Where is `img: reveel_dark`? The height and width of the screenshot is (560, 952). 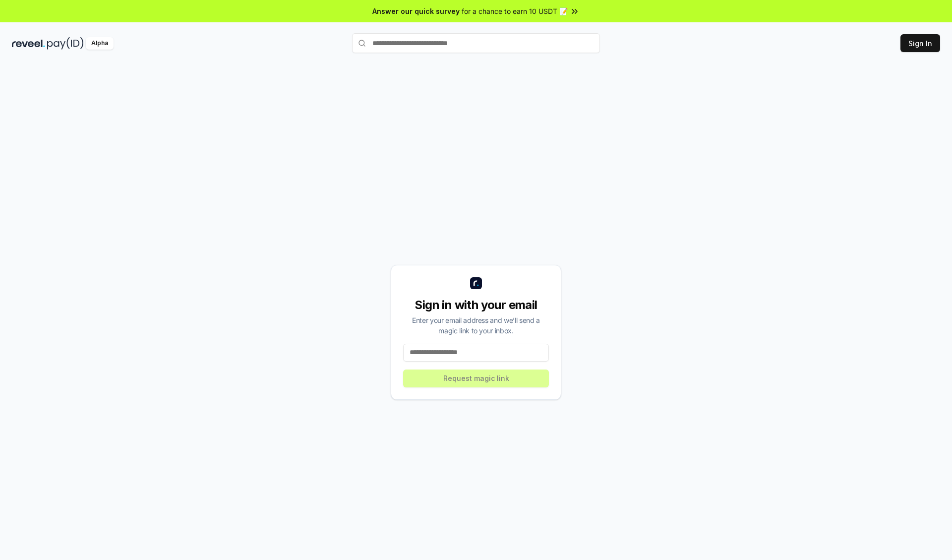
img: reveel_dark is located at coordinates (28, 43).